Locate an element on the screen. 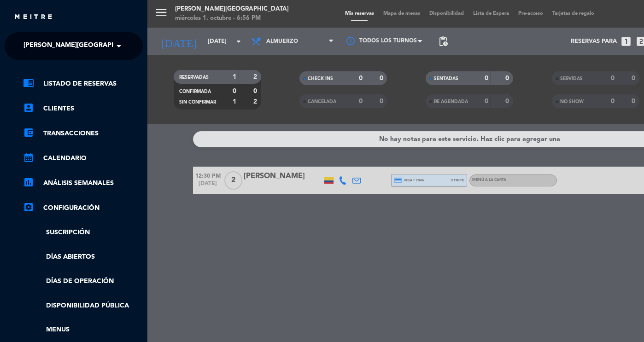 The height and width of the screenshot is (342, 644). a: assessmentANÁLISIS SEMANALES is located at coordinates (83, 183).